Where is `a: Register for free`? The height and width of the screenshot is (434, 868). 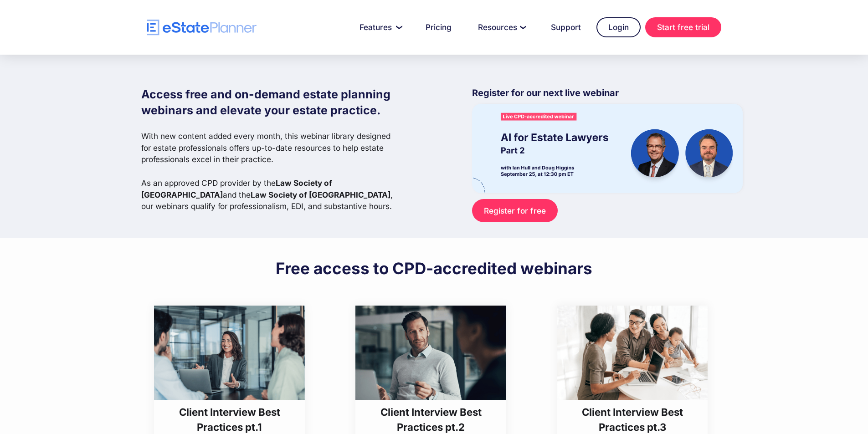
a: Register for free is located at coordinates (514, 210).